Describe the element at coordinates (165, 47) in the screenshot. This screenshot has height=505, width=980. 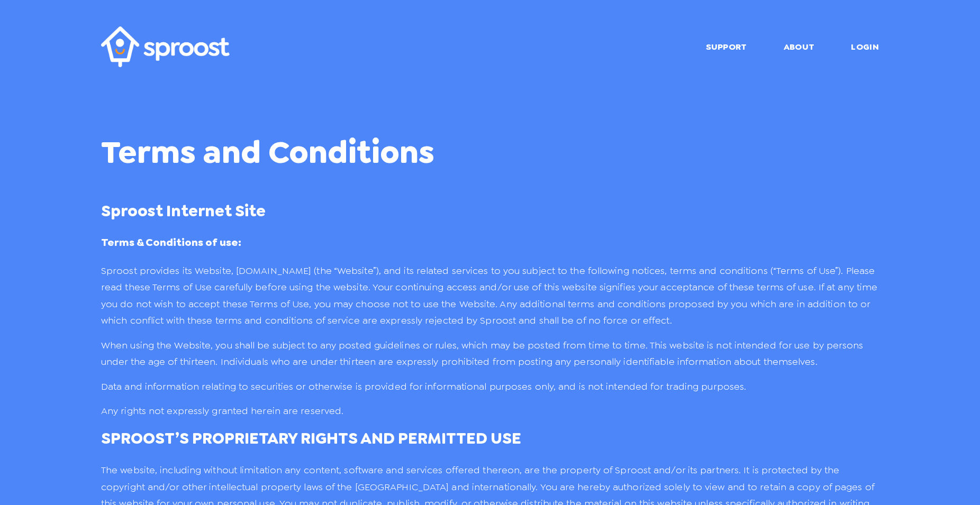
I see `img: Sproost` at that location.